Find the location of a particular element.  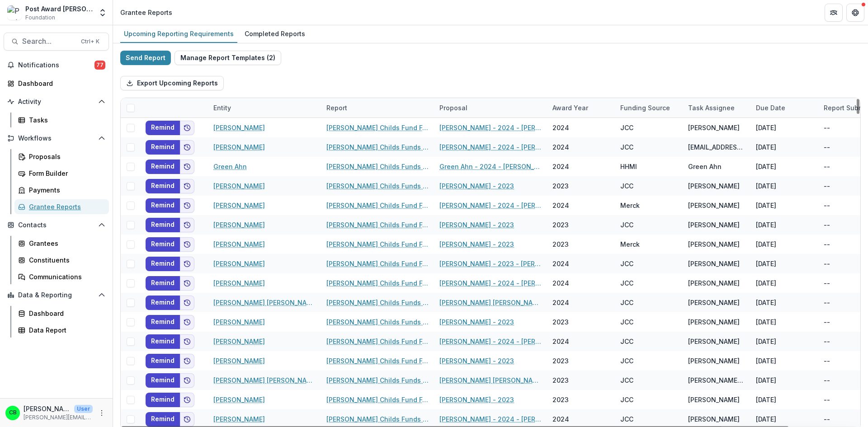

nav: breadcrumb is located at coordinates (146, 12).